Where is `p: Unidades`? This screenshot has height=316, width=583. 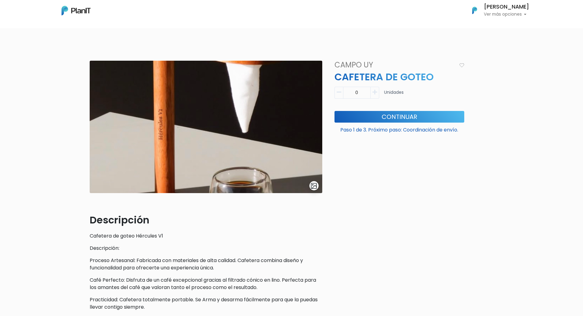 p: Unidades is located at coordinates (394, 95).